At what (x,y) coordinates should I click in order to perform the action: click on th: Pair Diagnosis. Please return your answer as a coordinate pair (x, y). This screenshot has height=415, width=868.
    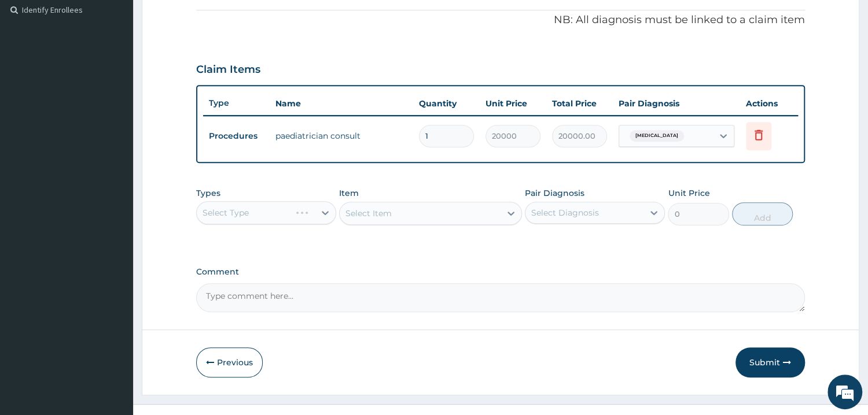
    Looking at the image, I should click on (676, 104).